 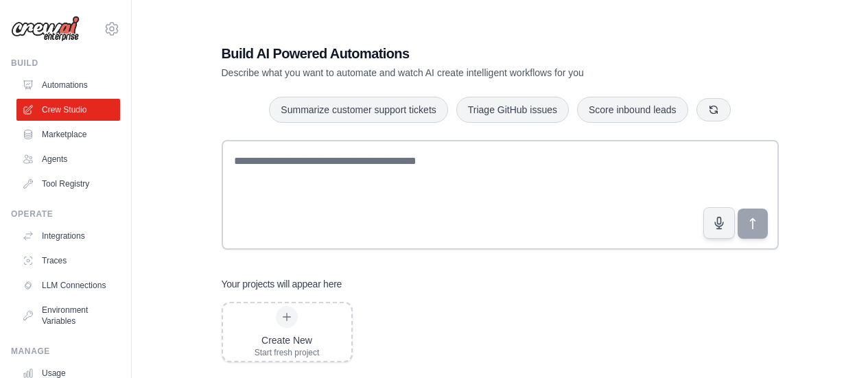 What do you see at coordinates (68, 134) in the screenshot?
I see `a: Marketplace` at bounding box center [68, 134].